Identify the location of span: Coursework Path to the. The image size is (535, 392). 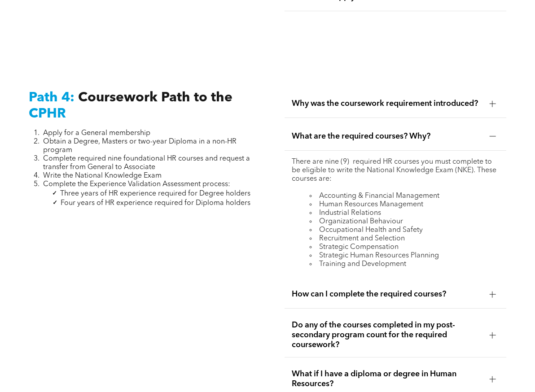
(155, 98).